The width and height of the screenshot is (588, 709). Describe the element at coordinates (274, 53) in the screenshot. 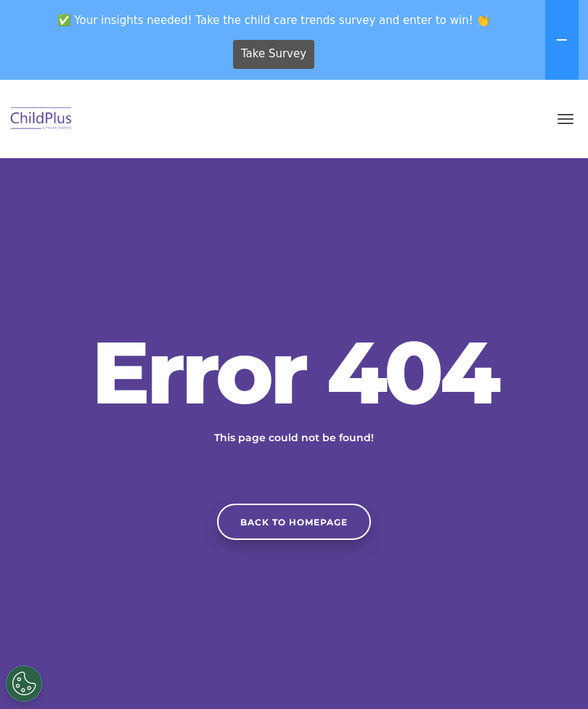

I see `span: Take Survey` at that location.